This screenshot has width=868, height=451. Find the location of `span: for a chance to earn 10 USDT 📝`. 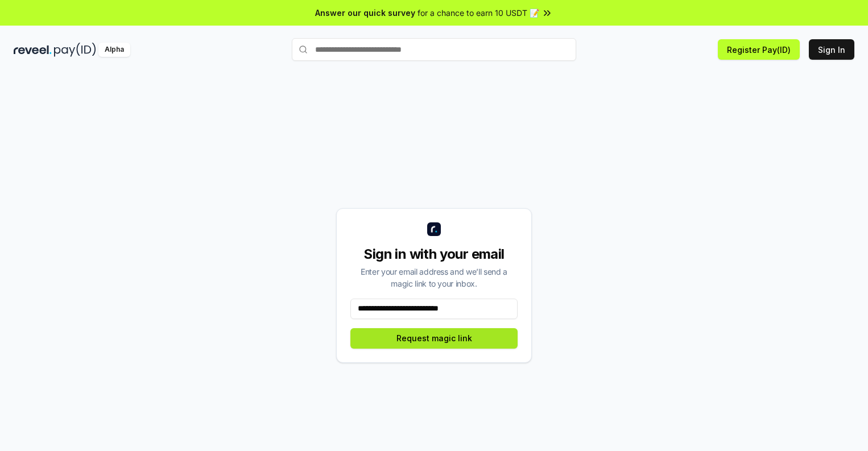

span: for a chance to earn 10 USDT 📝 is located at coordinates (478, 12).